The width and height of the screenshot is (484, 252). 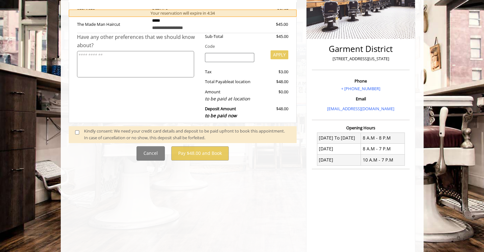 I want to click on th: SERVICE, so click(x=112, y=11).